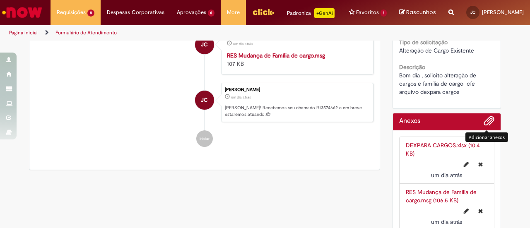  What do you see at coordinates (466, 164) in the screenshot?
I see `button: Editar nome de arquivo DEXPARA CARGOS.xlsx` at bounding box center [466, 164].